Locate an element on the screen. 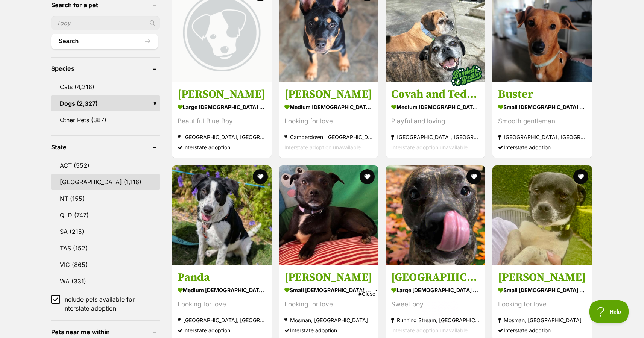 The width and height of the screenshot is (644, 338). a: VIC (865) is located at coordinates (106, 265).